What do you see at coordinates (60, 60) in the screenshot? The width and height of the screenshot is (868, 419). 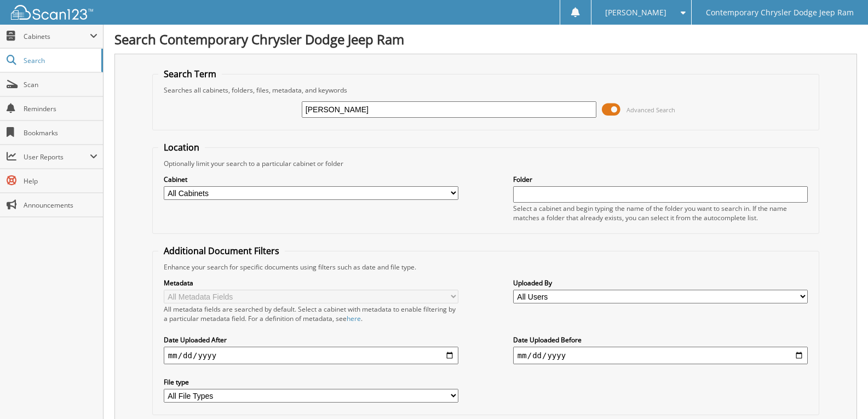 I see `span: Search` at bounding box center [60, 60].